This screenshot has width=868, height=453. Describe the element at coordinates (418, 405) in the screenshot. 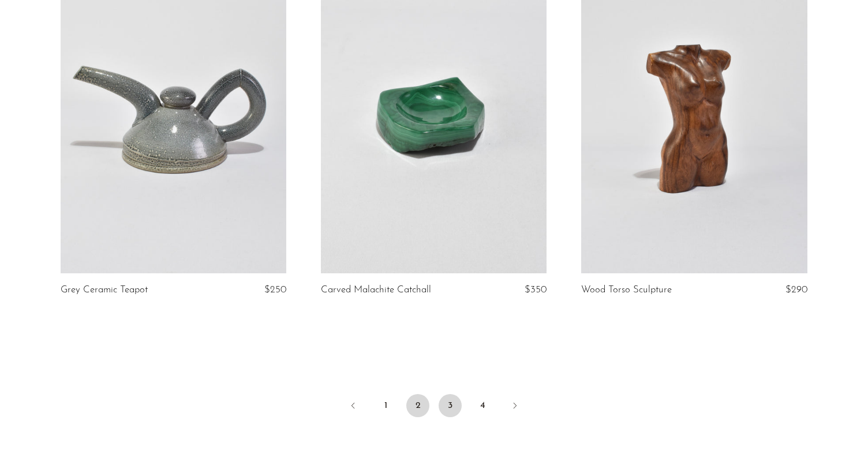

I see `span: 2` at that location.